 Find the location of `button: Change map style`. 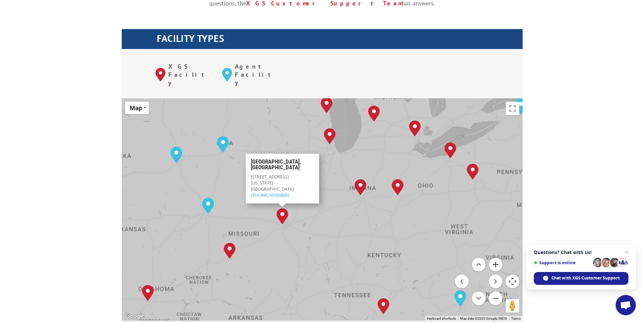

button: Change map style is located at coordinates (137, 108).